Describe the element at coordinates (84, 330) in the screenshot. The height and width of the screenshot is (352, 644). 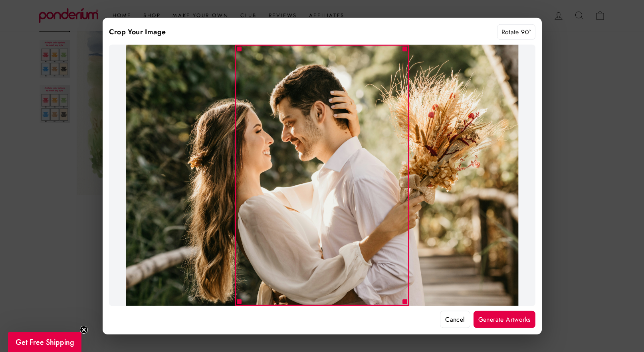
I see `button: Close teaser` at that location.